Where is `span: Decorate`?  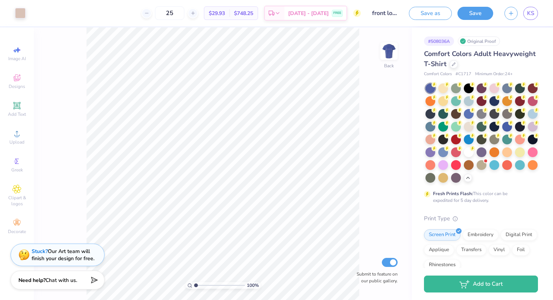 span: Decorate is located at coordinates (17, 232).